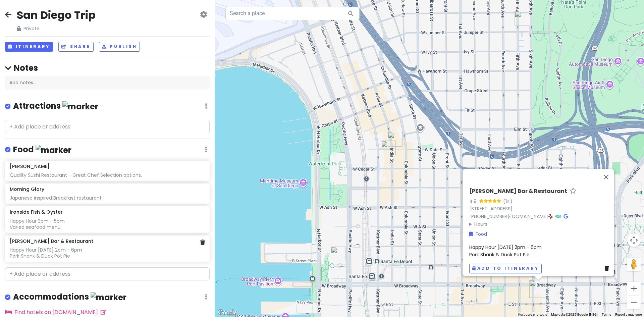 The width and height of the screenshot is (644, 317). What do you see at coordinates (120, 47) in the screenshot?
I see `button: Publish` at bounding box center [120, 47].